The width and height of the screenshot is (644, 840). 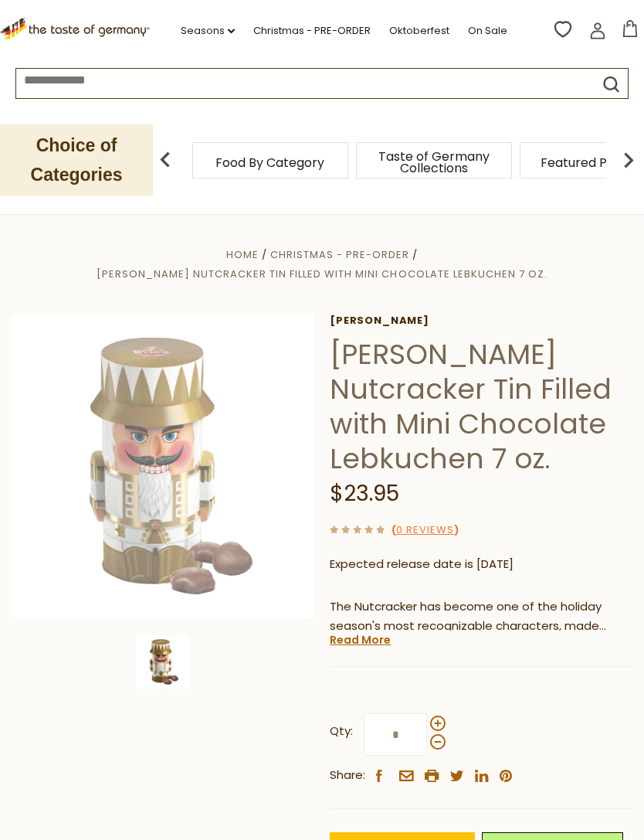 I want to click on span: Taste of Germany Collections, so click(x=434, y=163).